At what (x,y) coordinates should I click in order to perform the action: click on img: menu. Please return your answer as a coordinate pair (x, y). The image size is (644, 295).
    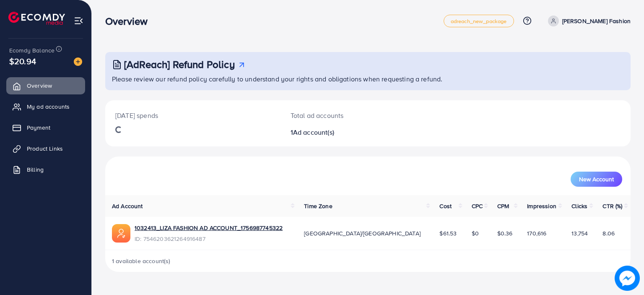
    Looking at the image, I should click on (79, 20).